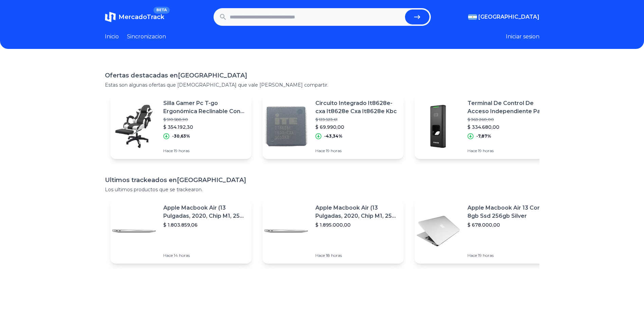 This screenshot has height=319, width=644. Describe the element at coordinates (181, 136) in the screenshot. I see `p: -30,63%` at that location.